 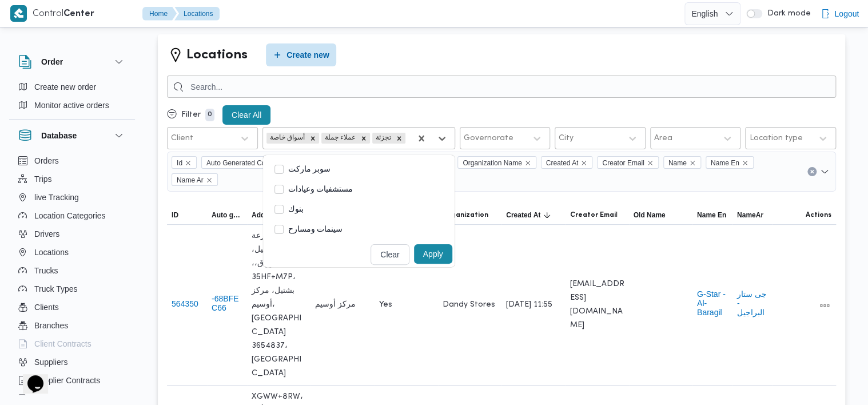 I want to click on button: Database, so click(x=72, y=136).